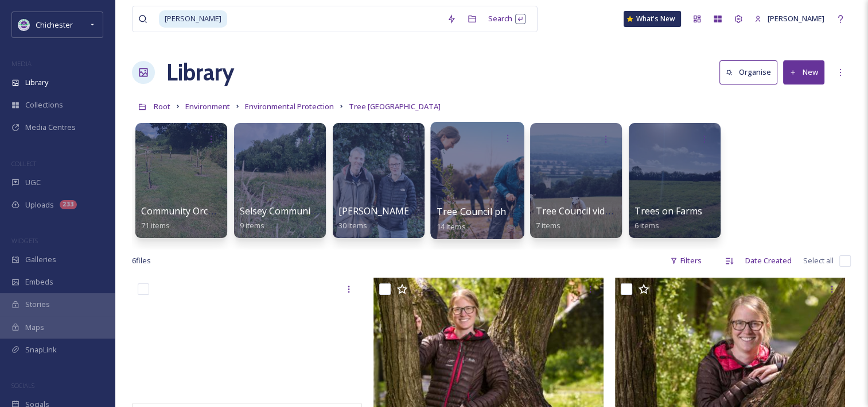 This screenshot has height=407, width=868. What do you see at coordinates (310, 217) in the screenshot?
I see `a: Selsey Community Tree Nursery9 items` at bounding box center [310, 217].